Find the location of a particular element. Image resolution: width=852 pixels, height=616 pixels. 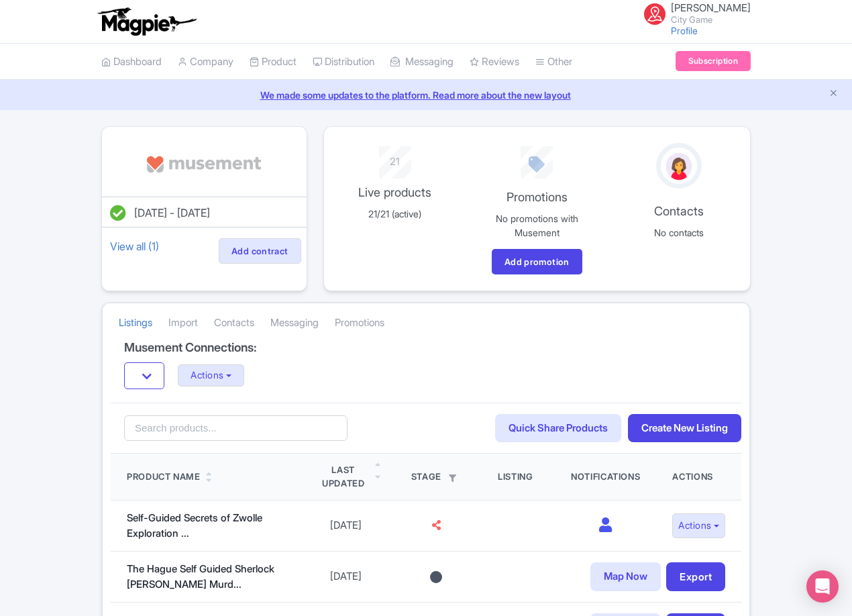

a: We made some updates to the platform. Read more about the new layout is located at coordinates (426, 95).